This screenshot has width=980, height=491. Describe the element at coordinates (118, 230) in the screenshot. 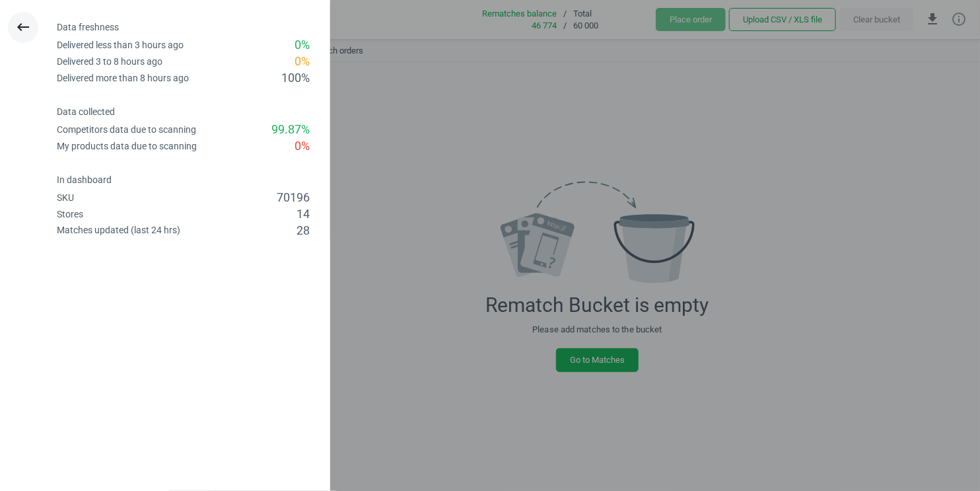

I see `div: Matches updated (last 24 hrs)` at that location.